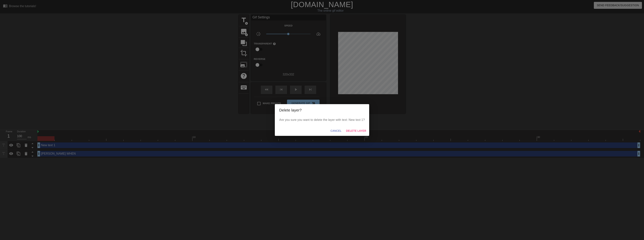 The image size is (644, 240). Describe the element at coordinates (322, 120) in the screenshot. I see `p: Are you sure you want to delete the layer with text: New text 1?` at that location.